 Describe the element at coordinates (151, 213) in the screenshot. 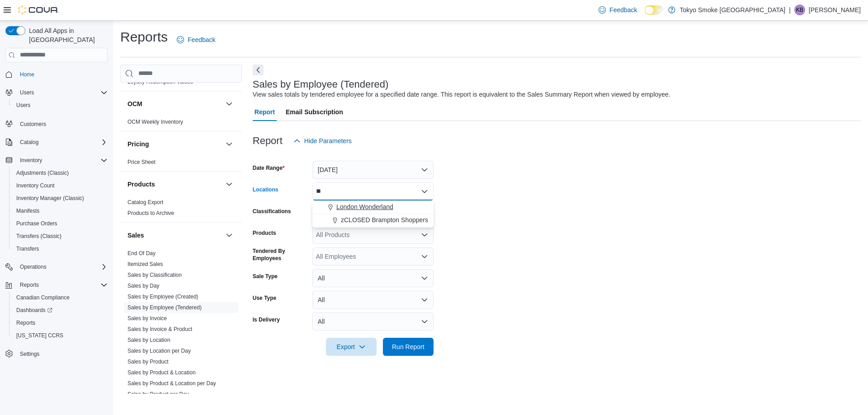

I see `span: Products to Archive` at that location.